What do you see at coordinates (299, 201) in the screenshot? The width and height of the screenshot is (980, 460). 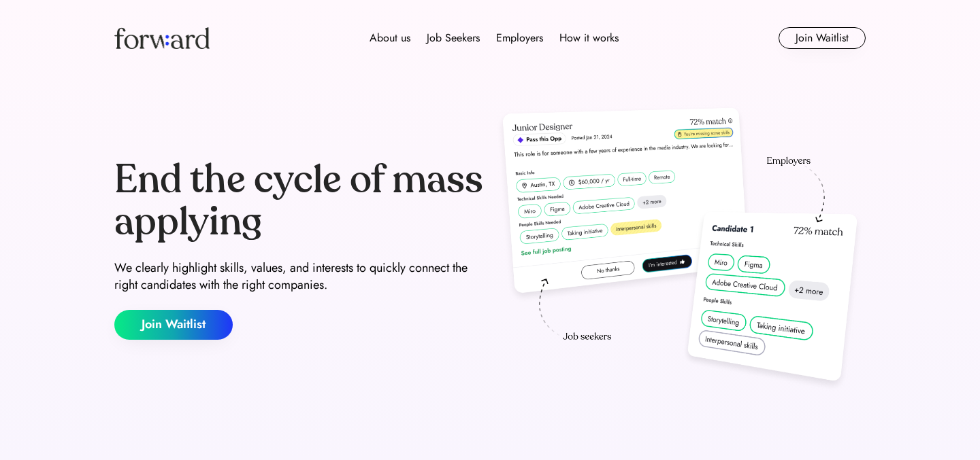 I see `div: End the cycle of mass applying` at bounding box center [299, 201].